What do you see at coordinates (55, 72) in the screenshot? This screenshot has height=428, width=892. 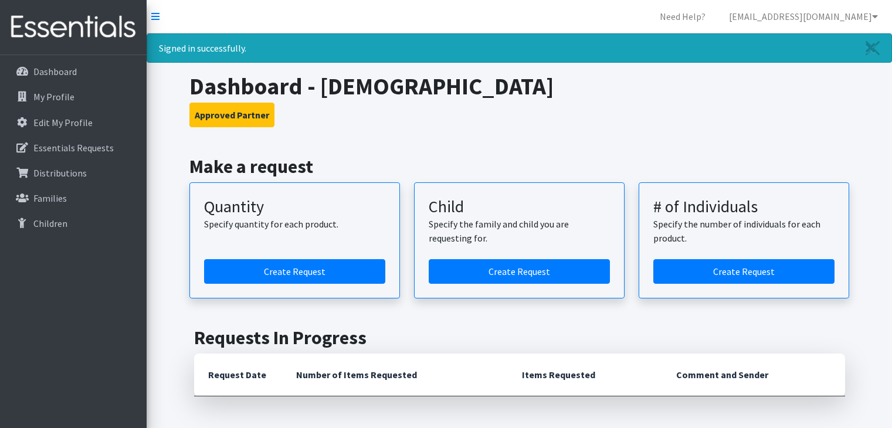 I see `p: Dashboard` at bounding box center [55, 72].